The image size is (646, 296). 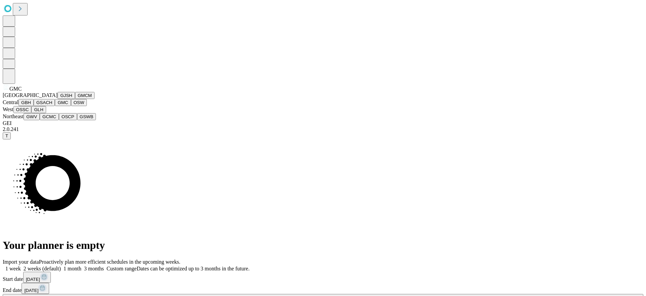 What do you see at coordinates (94, 268) in the screenshot?
I see `span: 3 months` at bounding box center [94, 268].